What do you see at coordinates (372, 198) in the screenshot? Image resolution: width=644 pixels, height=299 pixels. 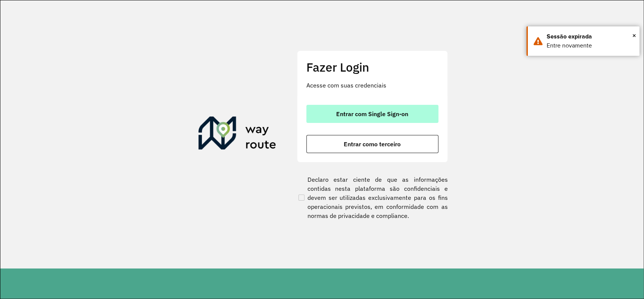 I see `label: Declaro estar ciente de que as informações contidas nesta plataforma são confidenciais e devem se...` at bounding box center [372, 198].